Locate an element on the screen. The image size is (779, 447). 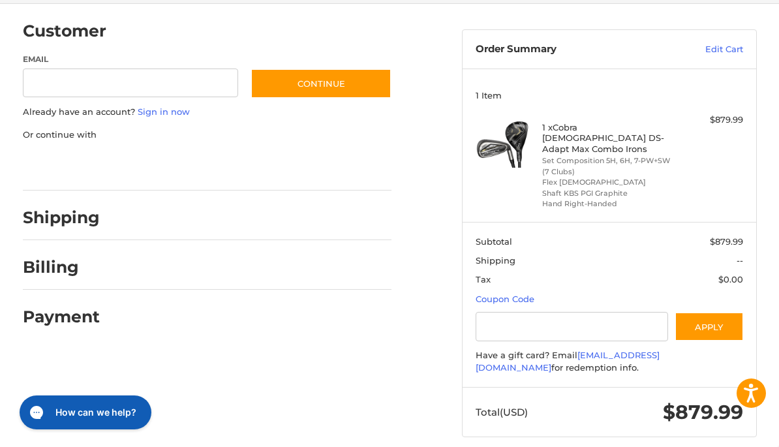
span: $0.00 is located at coordinates (730, 279).